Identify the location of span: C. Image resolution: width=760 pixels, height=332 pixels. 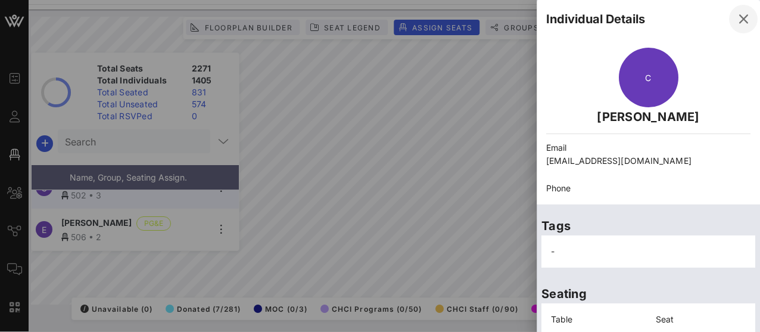
(648, 77).